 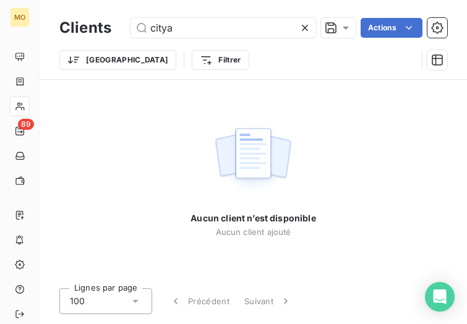 What do you see at coordinates (268, 301) in the screenshot?
I see `button: Suivant` at bounding box center [268, 301].